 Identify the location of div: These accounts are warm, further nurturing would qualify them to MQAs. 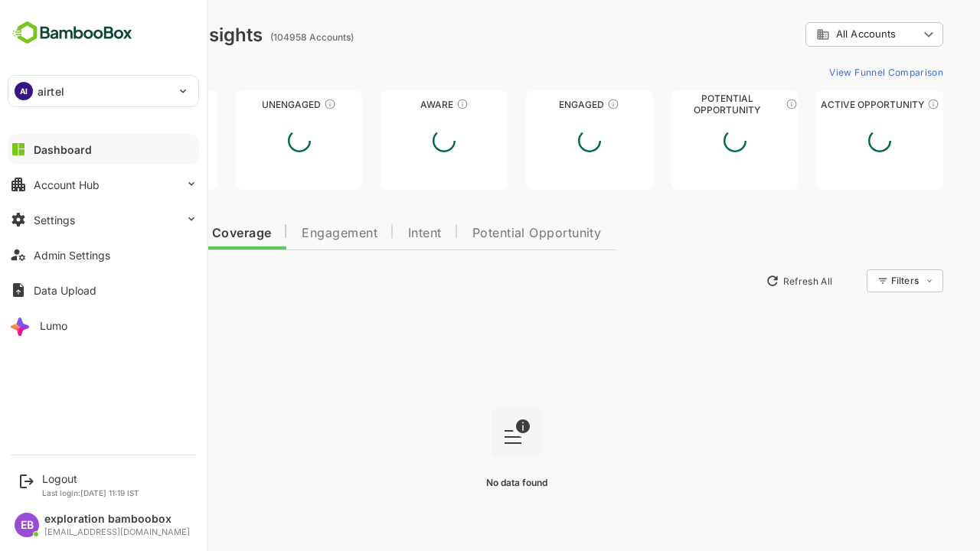
(560, 104).